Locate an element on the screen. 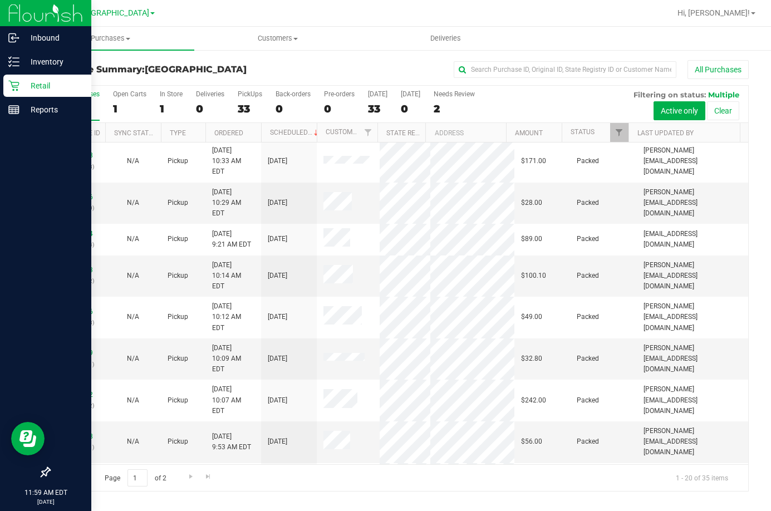 Image resolution: width=771 pixels, height=511 pixels. button: Clear is located at coordinates (723, 111).